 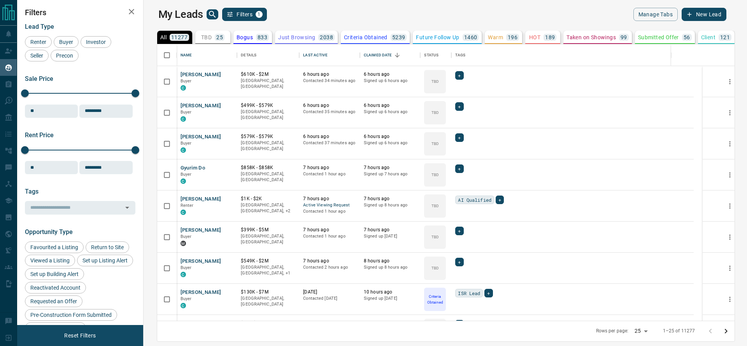 I want to click on p: Submitted Offer, so click(x=658, y=37).